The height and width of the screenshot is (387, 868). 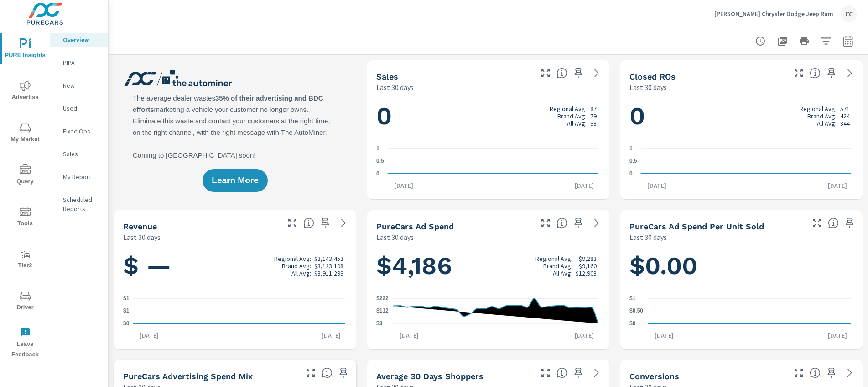 I want to click on h5: PureCars Ad Spend Per Unit Sold, so click(x=697, y=226).